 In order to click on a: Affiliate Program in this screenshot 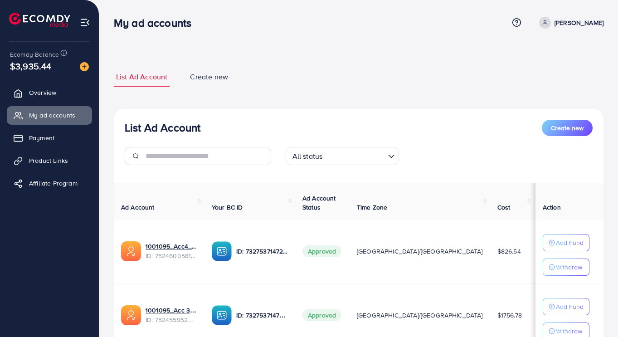, I will do `click(49, 183)`.